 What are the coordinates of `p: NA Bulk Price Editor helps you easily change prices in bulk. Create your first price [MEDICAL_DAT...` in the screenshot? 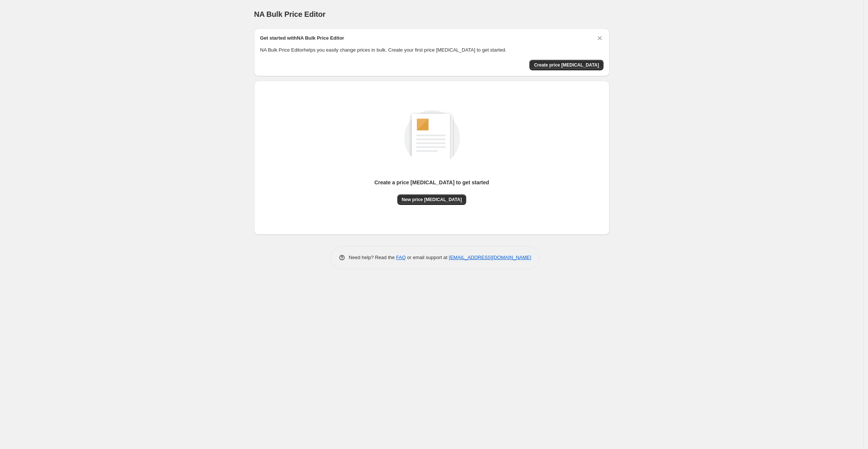 It's located at (432, 50).